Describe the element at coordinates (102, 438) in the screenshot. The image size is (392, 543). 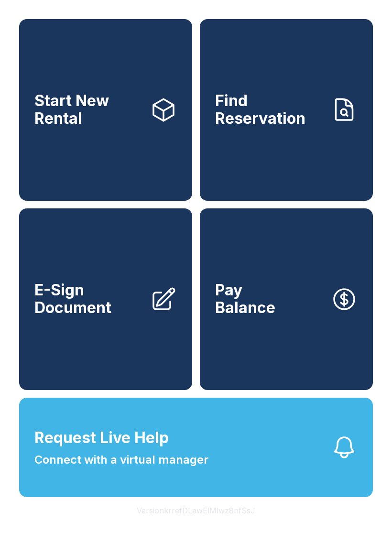
I see `span: Request Live Help` at that location.